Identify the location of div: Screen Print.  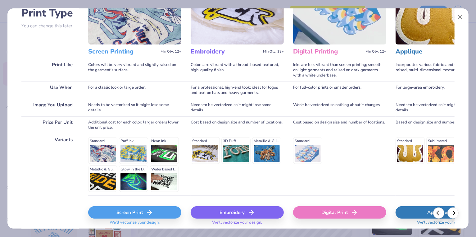
(135, 212).